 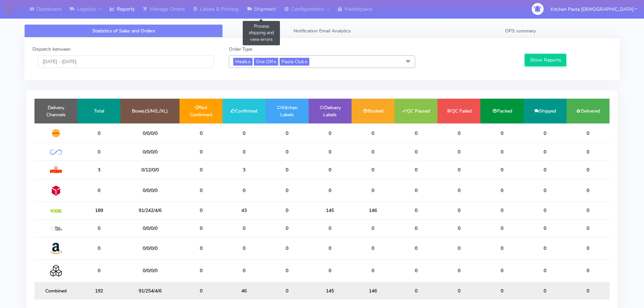 What do you see at coordinates (244, 291) in the screenshot?
I see `td: 46` at bounding box center [244, 291].